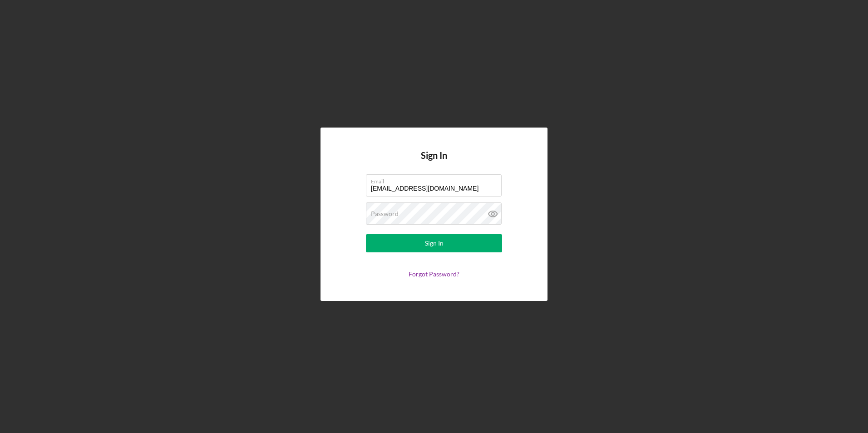 This screenshot has height=433, width=868. What do you see at coordinates (434, 243) in the screenshot?
I see `button: Sign In` at bounding box center [434, 243].